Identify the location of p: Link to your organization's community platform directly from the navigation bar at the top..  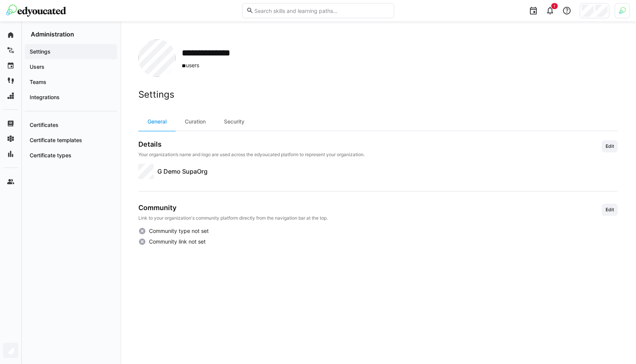
(233, 218).